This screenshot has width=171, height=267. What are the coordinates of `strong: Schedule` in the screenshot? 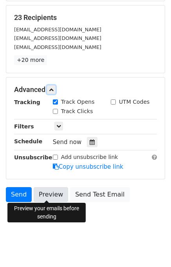 It's located at (28, 142).